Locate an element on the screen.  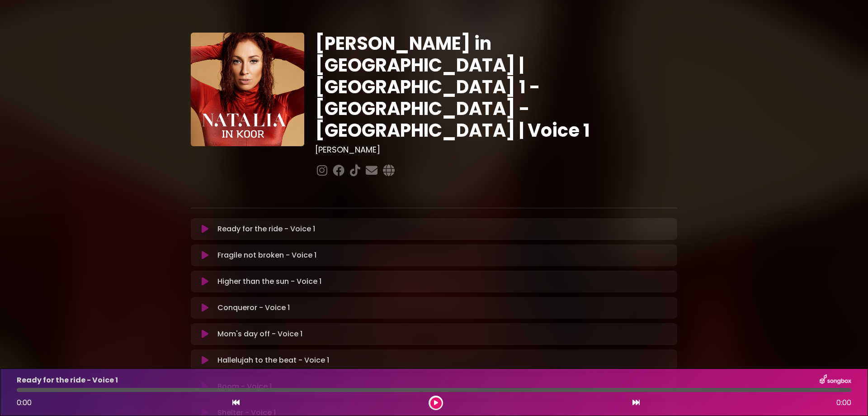
p: Conqueror - Voice 1 is located at coordinates (254, 308).